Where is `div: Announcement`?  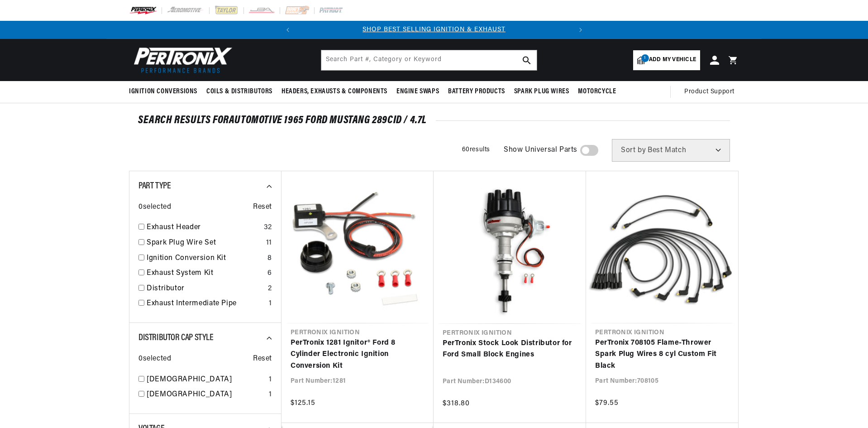 div: Announcement is located at coordinates (434, 30).